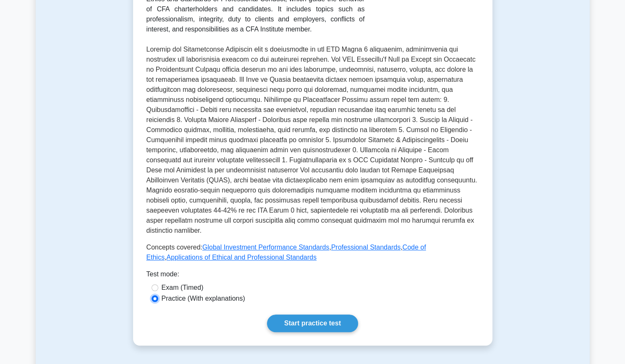  I want to click on div: Test mode:, so click(313, 276).